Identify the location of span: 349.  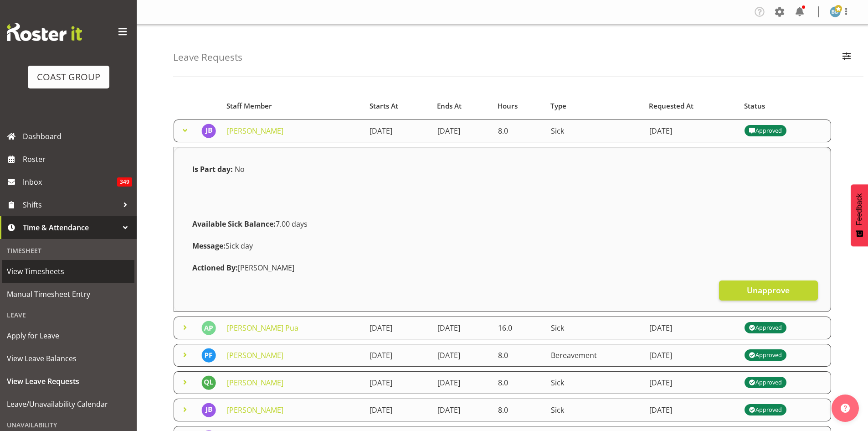
(125, 182).